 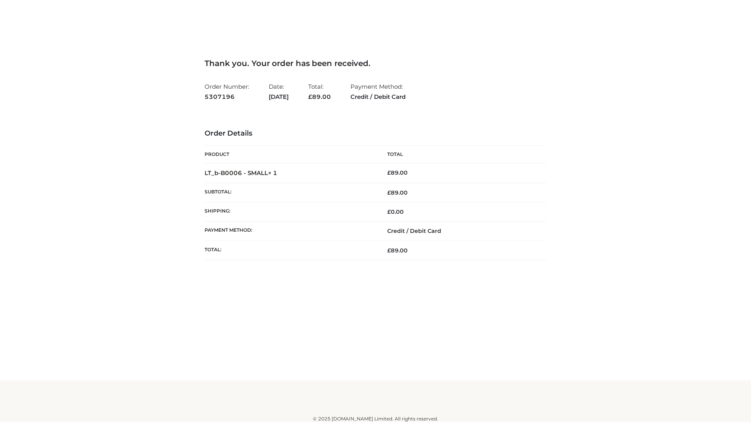 I want to click on th: Subtotal:, so click(x=290, y=192).